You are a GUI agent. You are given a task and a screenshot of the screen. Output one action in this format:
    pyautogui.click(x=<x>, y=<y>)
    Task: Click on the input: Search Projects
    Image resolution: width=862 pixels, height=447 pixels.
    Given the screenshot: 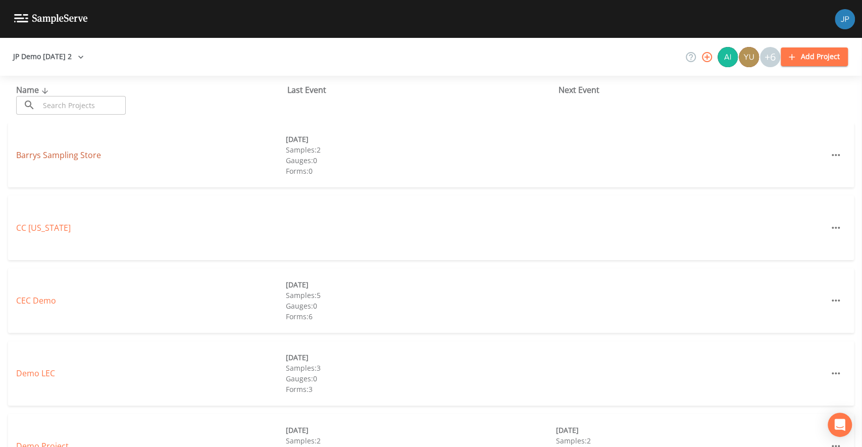 What is the action you would take?
    pyautogui.click(x=82, y=105)
    